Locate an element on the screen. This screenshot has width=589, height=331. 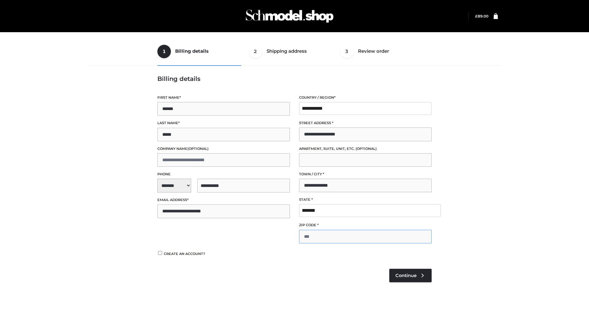
label: Country / Region is located at coordinates (365, 98).